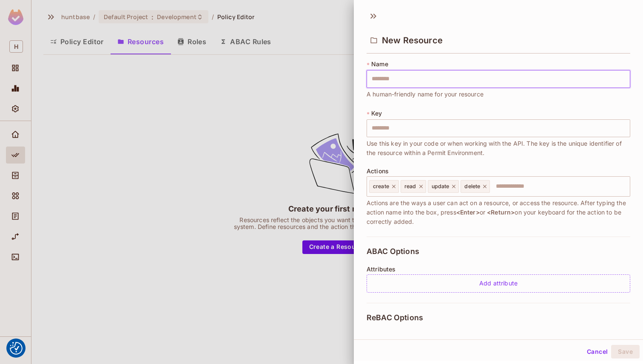  What do you see at coordinates (625, 352) in the screenshot?
I see `button: Save` at bounding box center [625, 352].